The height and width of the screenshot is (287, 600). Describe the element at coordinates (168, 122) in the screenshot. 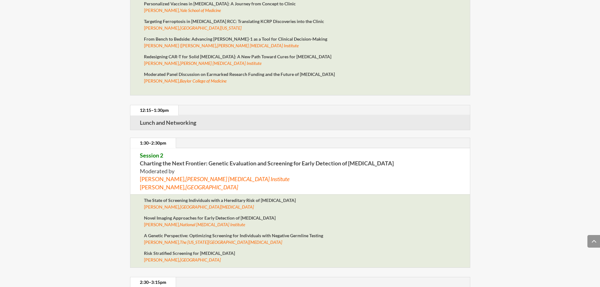

I see `strong: Lunch and Networking` at that location.